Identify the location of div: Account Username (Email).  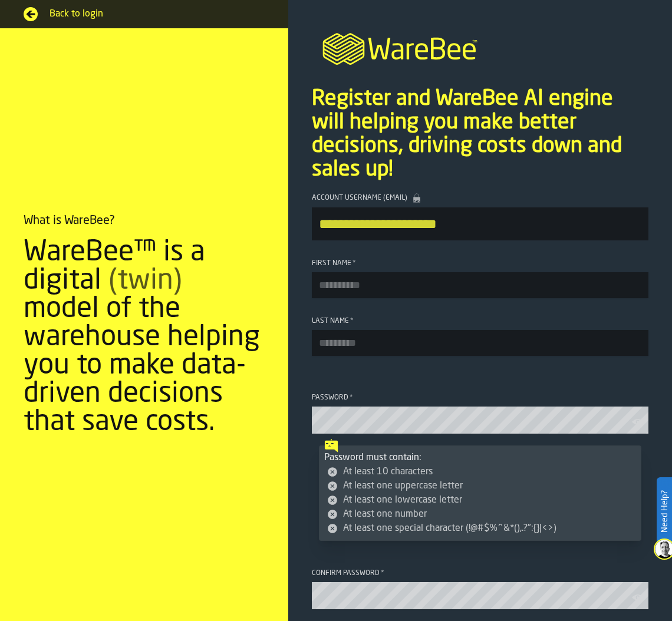
(479, 198).